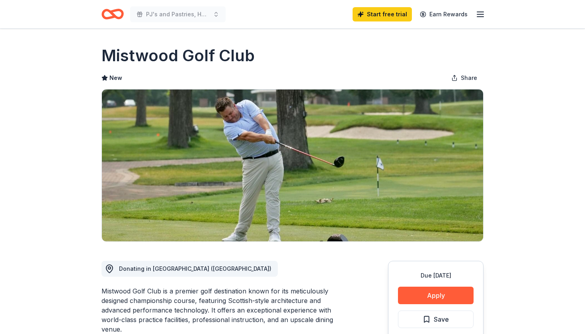 This screenshot has width=585, height=334. I want to click on a: Home, so click(113, 14).